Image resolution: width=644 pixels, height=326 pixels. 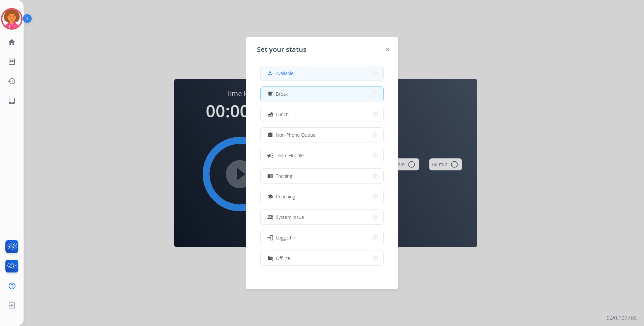 I want to click on button: System Issue, so click(x=322, y=217).